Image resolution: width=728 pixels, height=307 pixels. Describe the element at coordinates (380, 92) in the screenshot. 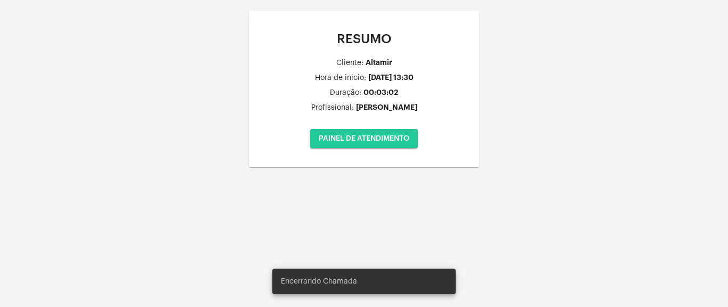

I see `div: 00:03:02` at that location.